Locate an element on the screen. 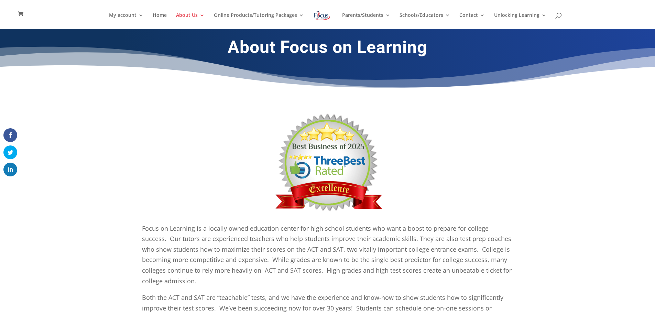  a: Contact is located at coordinates (472, 21).